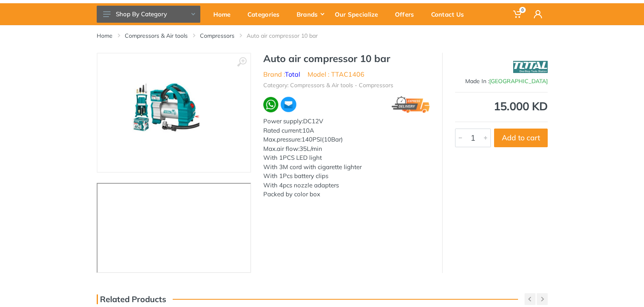  What do you see at coordinates (346, 59) in the screenshot?
I see `h1: Auto air compressor 10 bar` at bounding box center [346, 59].